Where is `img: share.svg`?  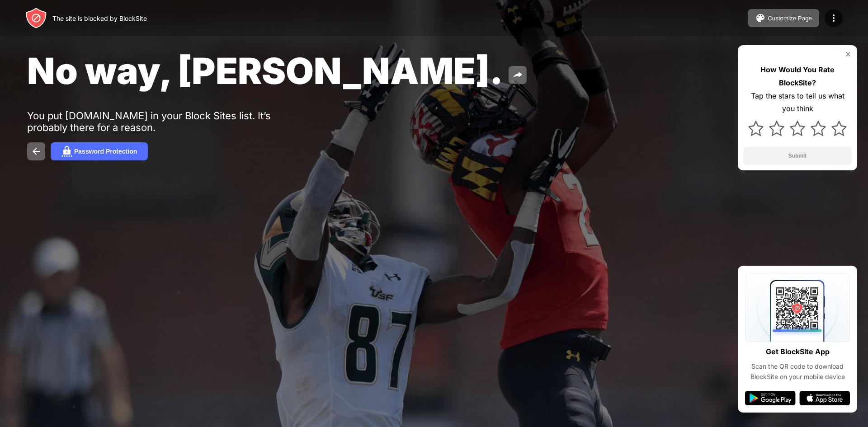 img: share.svg is located at coordinates (518, 75).